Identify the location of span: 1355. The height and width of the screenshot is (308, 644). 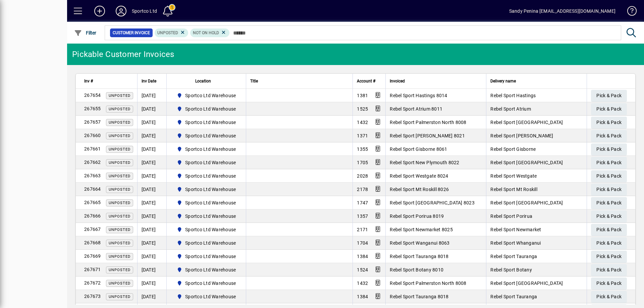
(362, 149).